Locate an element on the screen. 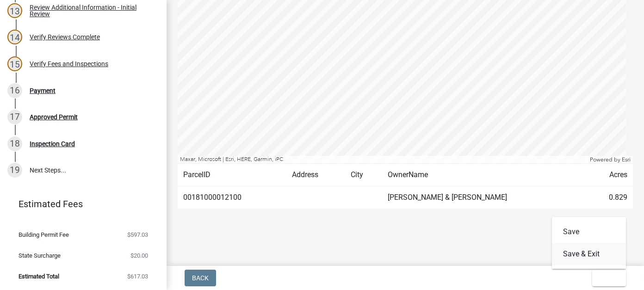 The width and height of the screenshot is (644, 290). div: 18 is located at coordinates (15, 144).